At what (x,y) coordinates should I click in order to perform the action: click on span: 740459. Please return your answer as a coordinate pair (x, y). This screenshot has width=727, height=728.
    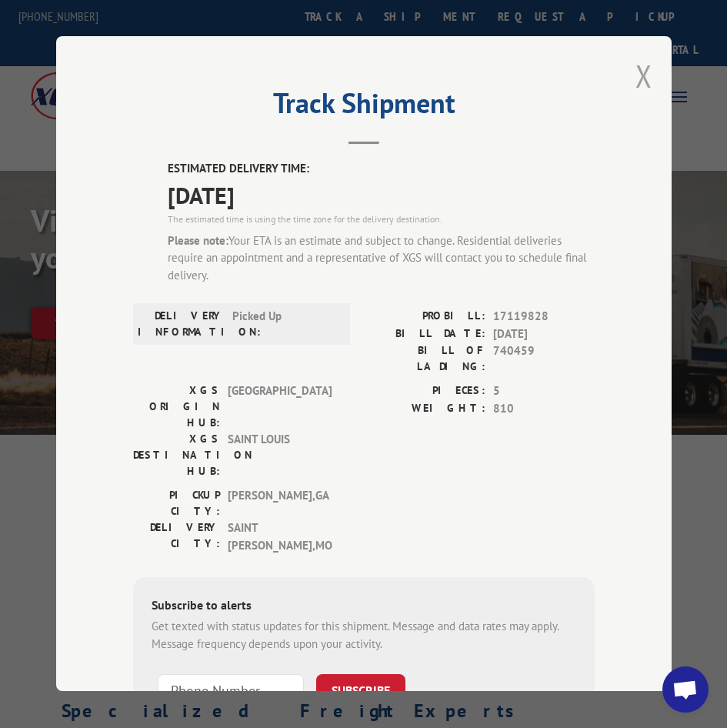
    Looking at the image, I should click on (544, 359).